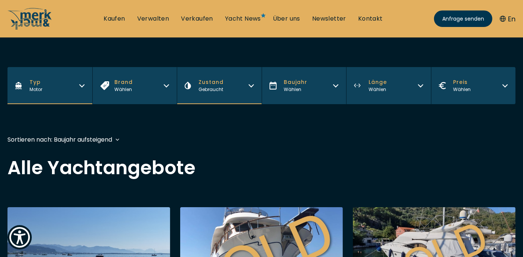 This screenshot has width=523, height=257. Describe the element at coordinates (463, 19) in the screenshot. I see `span: Anfrage senden` at that location.